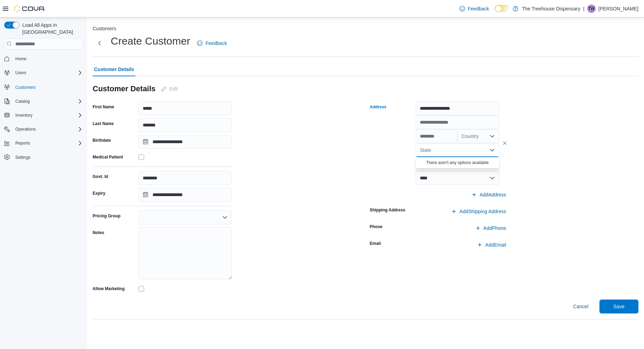  What do you see at coordinates (492, 150) in the screenshot?
I see `button: Close list of options` at bounding box center [492, 150].